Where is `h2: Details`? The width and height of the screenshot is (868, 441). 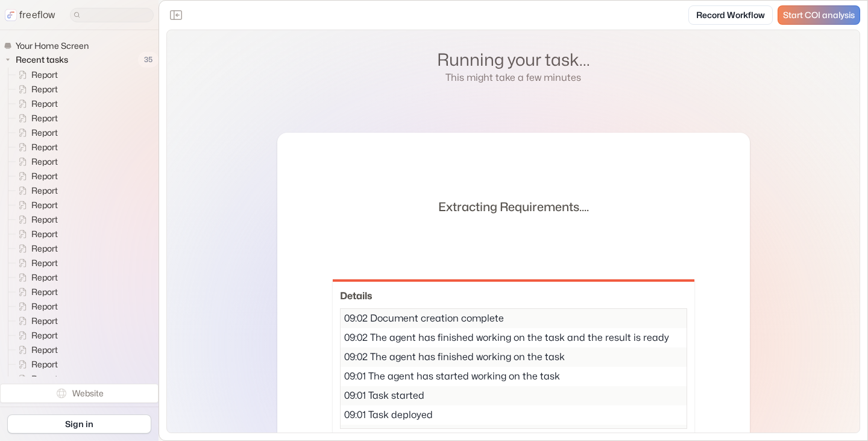
h2: Details is located at coordinates (514, 296).